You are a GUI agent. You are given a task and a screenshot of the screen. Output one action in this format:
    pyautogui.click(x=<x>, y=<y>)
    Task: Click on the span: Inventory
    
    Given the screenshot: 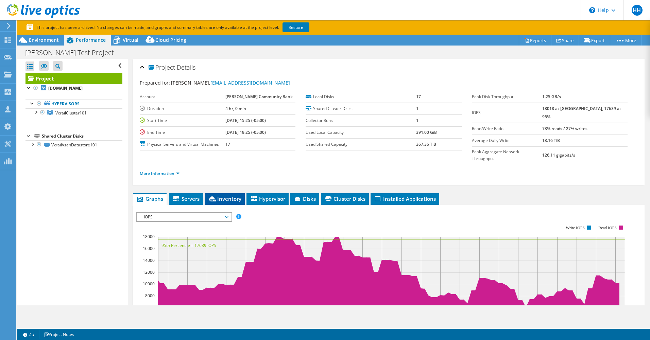 What is the action you would take?
    pyautogui.click(x=225, y=199)
    